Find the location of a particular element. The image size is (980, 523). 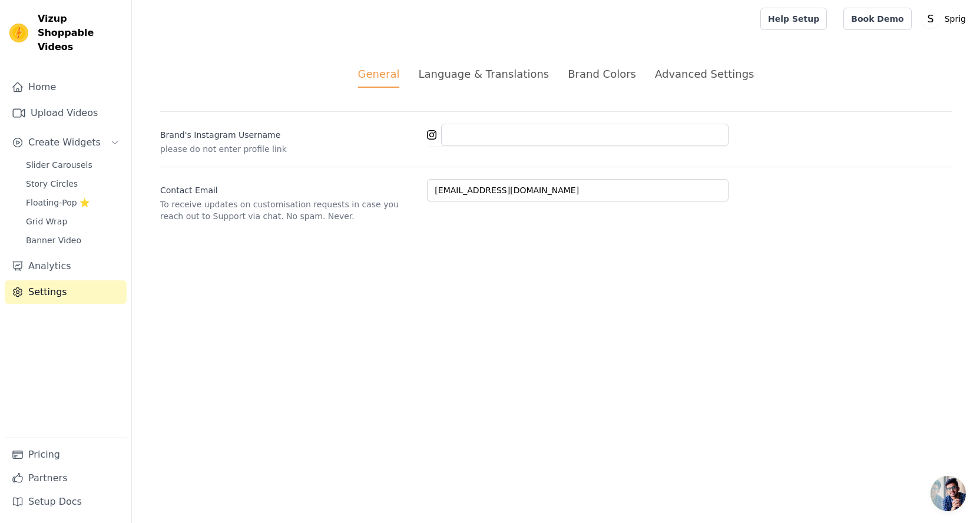

a: Home is located at coordinates (65, 87).